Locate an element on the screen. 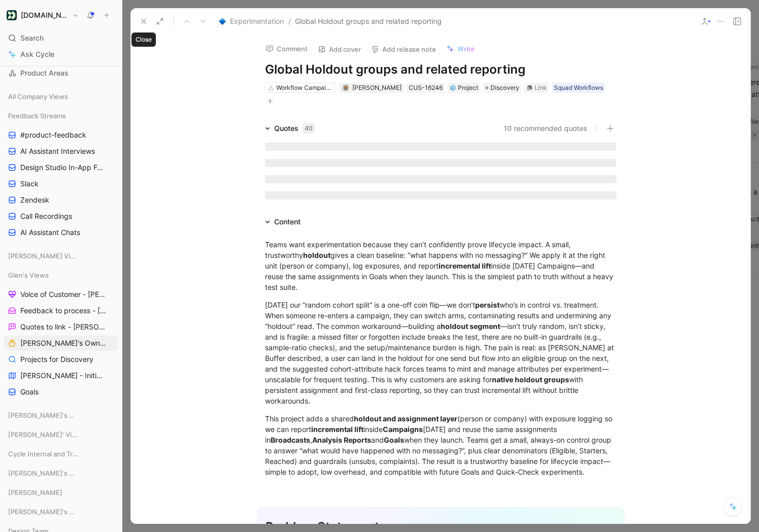 This screenshot has height=532, width=759. span: Write is located at coordinates (466, 49).